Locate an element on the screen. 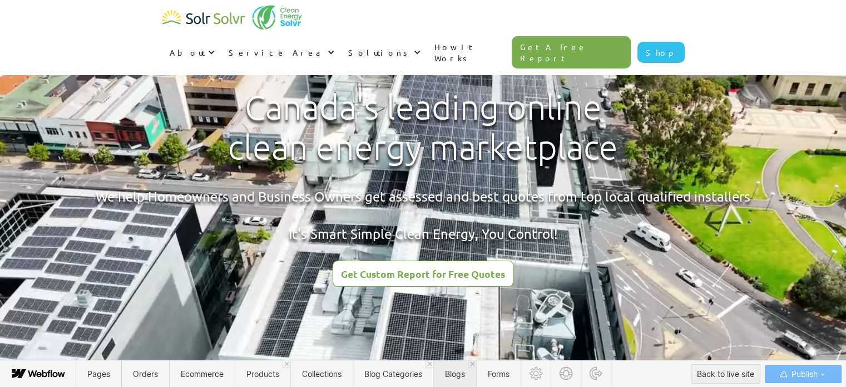 The width and height of the screenshot is (846, 387). div: Get Custom Report for Free Quotes is located at coordinates (423, 274).